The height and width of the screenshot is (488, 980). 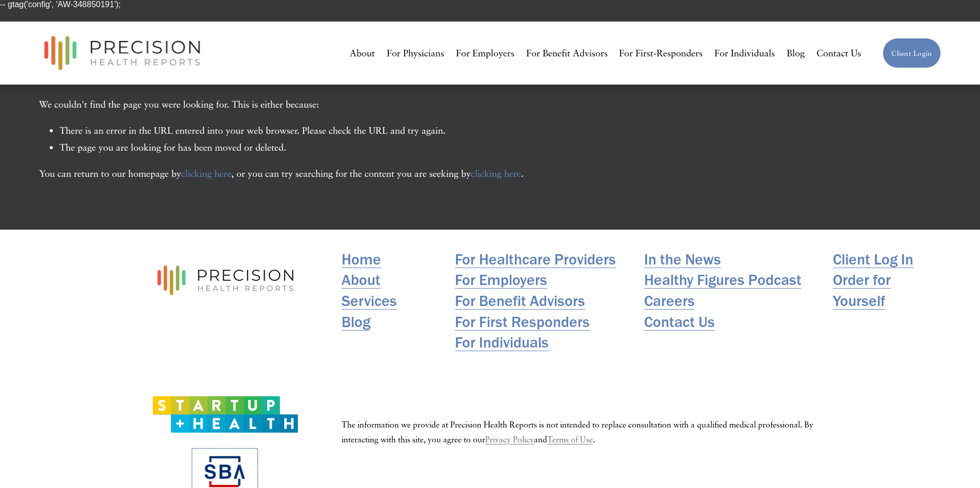 What do you see at coordinates (584, 433) in the screenshot?
I see `p: The information we provide at Precision Health Reports is not intended to replace consultation wi...` at bounding box center [584, 433].